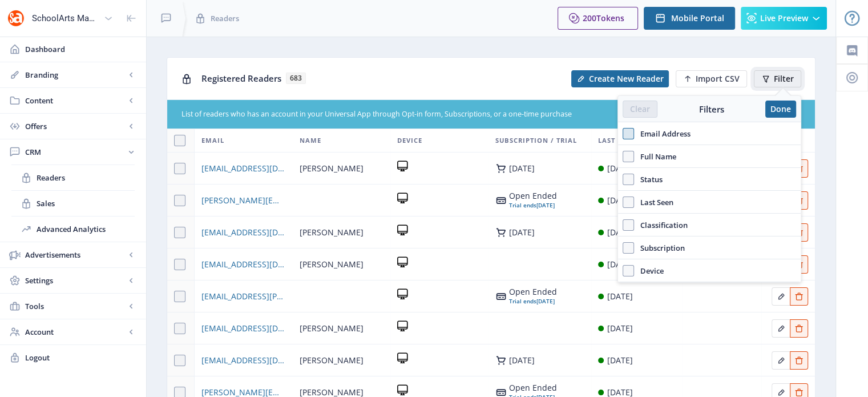 The image size is (868, 397). Describe the element at coordinates (690, 18) in the screenshot. I see `button: Mobile Portal` at that location.